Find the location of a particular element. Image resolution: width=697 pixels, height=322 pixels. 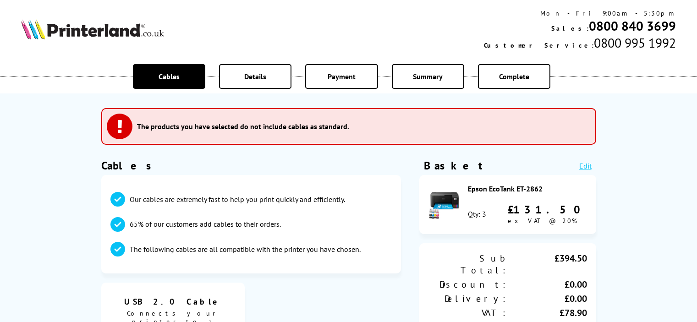

span: Complete is located at coordinates (514, 77).